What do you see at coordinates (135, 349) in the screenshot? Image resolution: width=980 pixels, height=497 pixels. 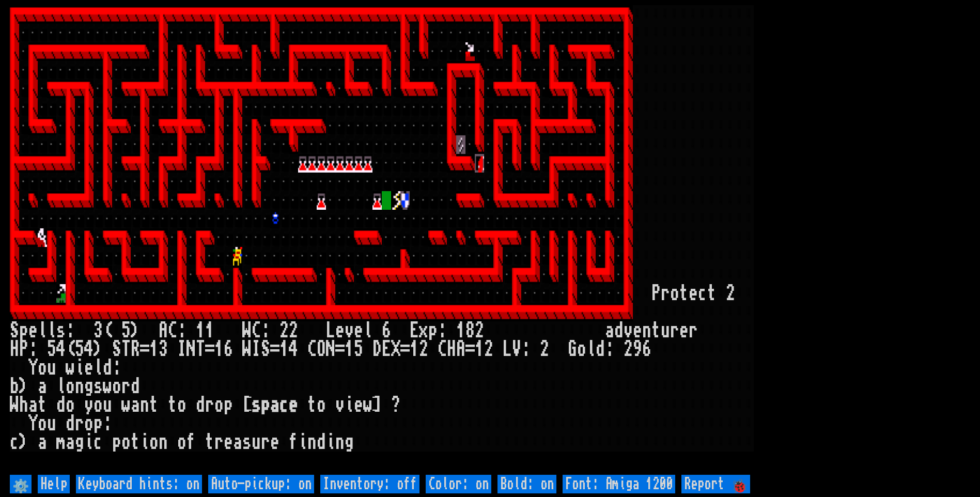 I see `div: R` at bounding box center [135, 349].